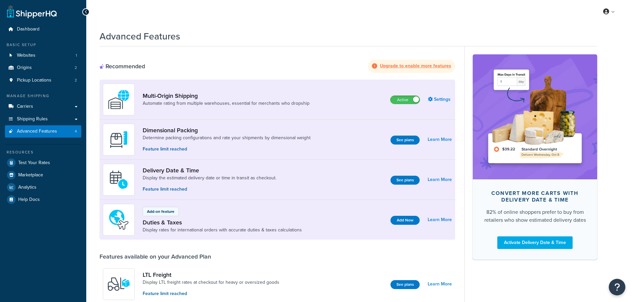 Image resolution: width=632 pixels, height=302 pixels. What do you see at coordinates (43, 45) in the screenshot?
I see `div: Basic Setup` at bounding box center [43, 45].